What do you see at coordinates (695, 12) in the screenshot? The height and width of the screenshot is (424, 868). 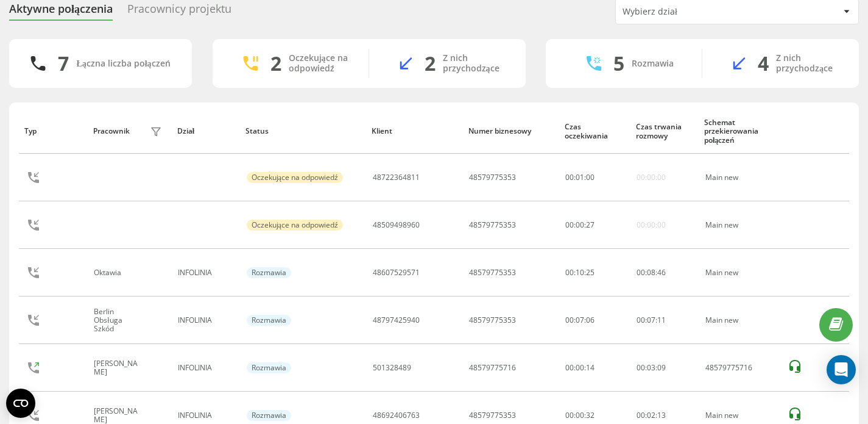 I see `div: Wybierz dział` at bounding box center [695, 12].